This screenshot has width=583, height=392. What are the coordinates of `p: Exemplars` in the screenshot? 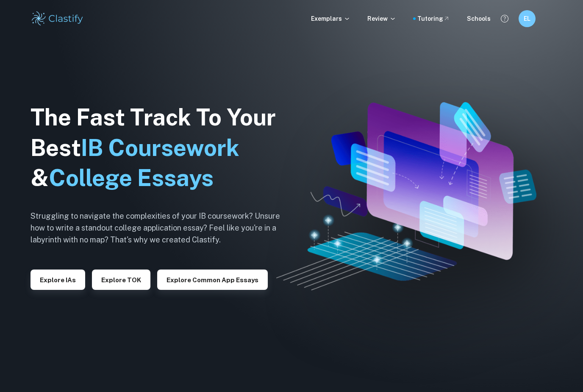 It's located at (331, 18).